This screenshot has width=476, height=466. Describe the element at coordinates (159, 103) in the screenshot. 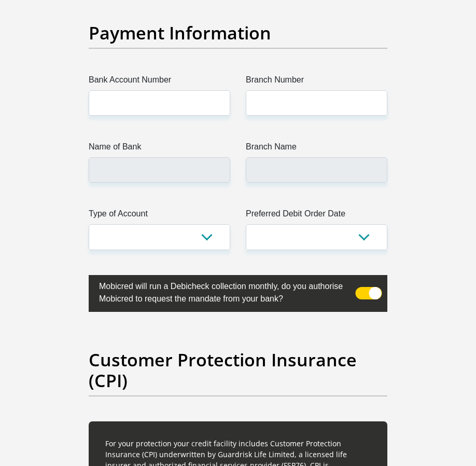

I see `input: Bank Account Number` at that location.